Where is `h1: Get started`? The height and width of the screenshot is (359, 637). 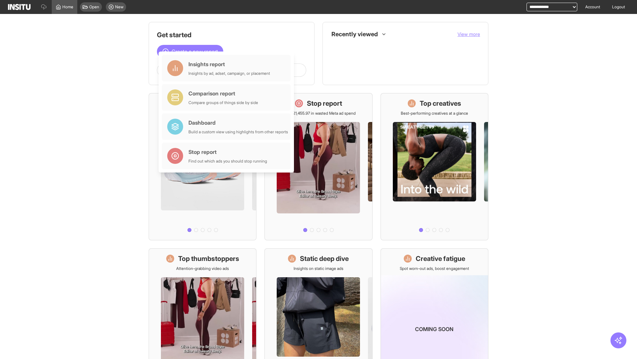 h1: Get started is located at coordinates (232, 35).